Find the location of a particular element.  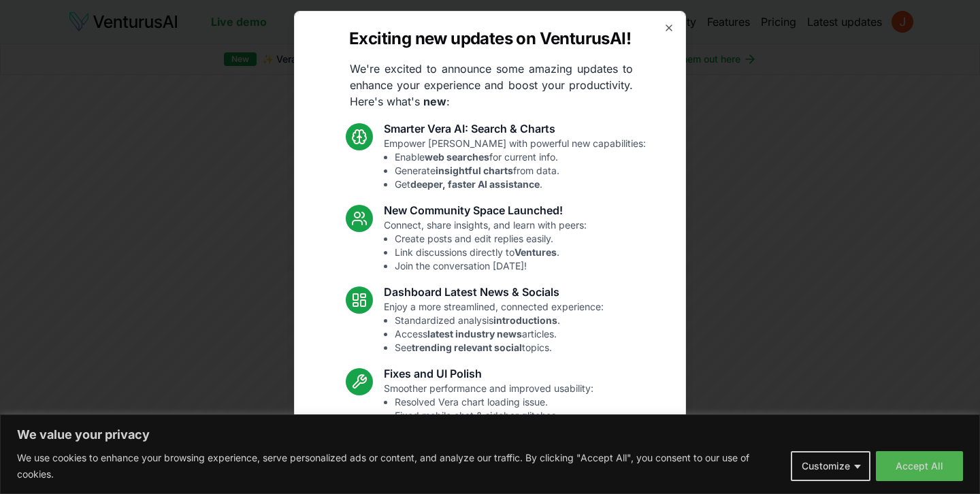

p: Connect, share insights, and learn with peers: is located at coordinates (485, 246).